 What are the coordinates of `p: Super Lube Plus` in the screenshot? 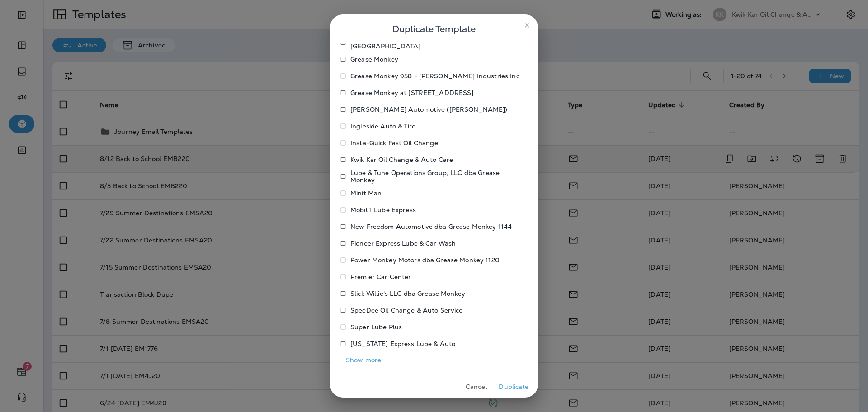 It's located at (376, 327).